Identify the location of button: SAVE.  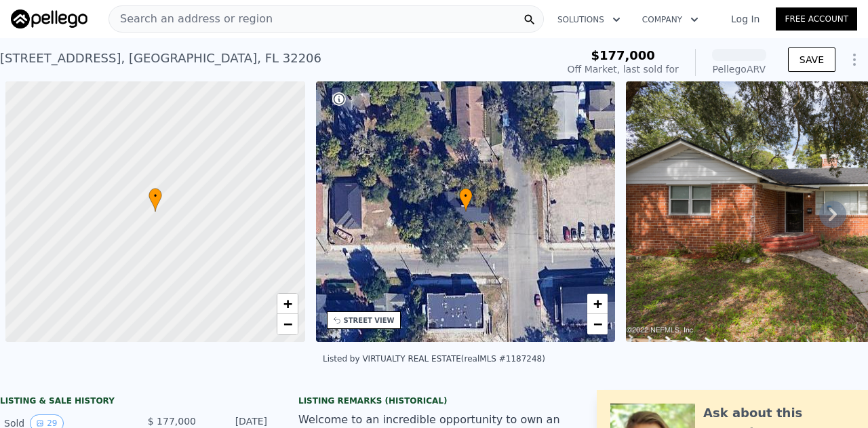
(812, 59).